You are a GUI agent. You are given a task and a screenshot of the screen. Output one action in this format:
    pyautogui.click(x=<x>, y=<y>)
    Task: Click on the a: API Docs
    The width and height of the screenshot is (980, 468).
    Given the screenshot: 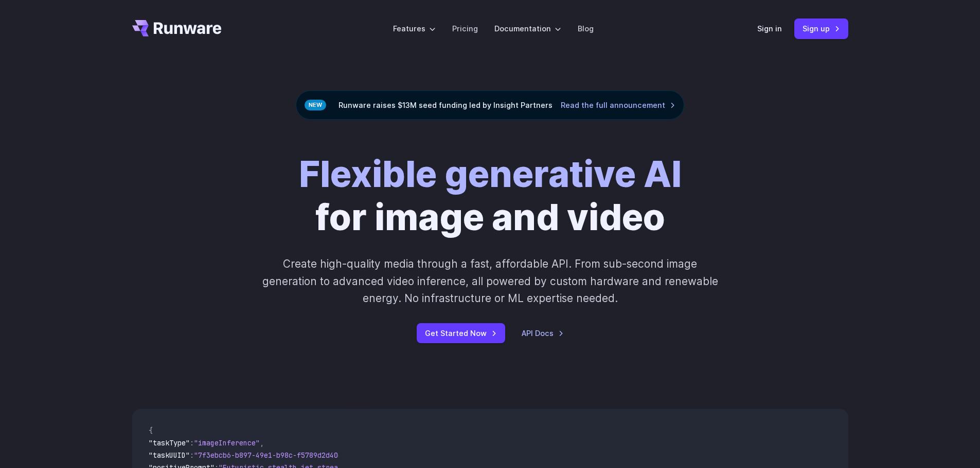 What is the action you would take?
    pyautogui.click(x=543, y=333)
    